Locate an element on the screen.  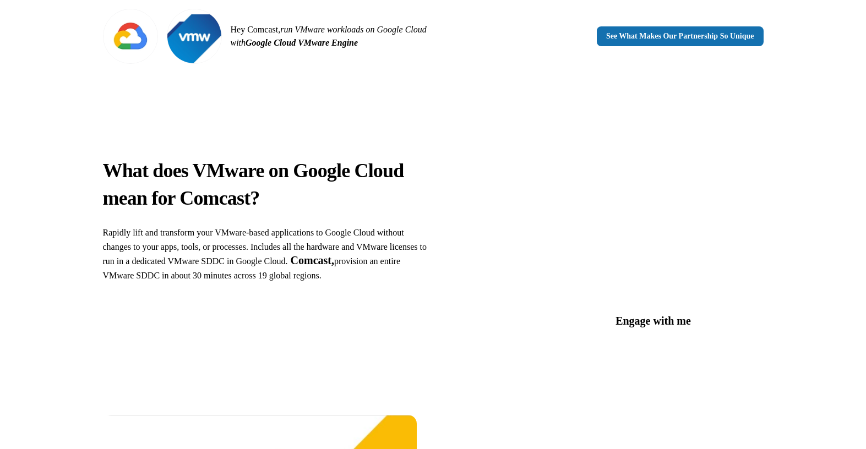
a: See What Makes Our Partnership So Unique is located at coordinates (680, 36).